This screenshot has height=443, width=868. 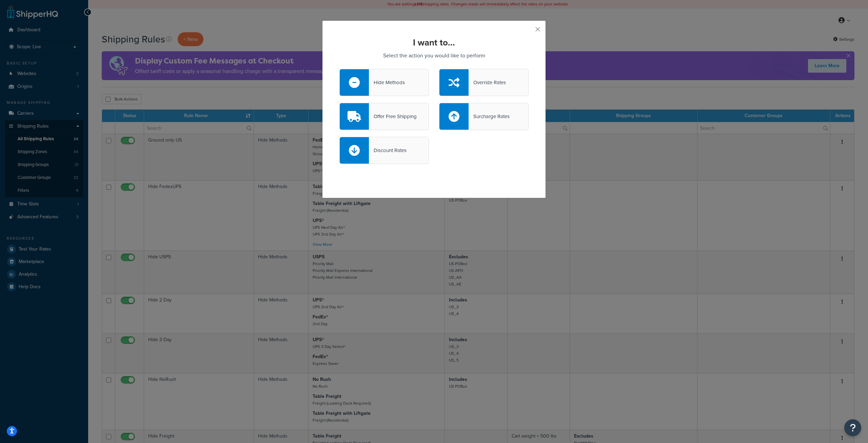 What do you see at coordinates (393, 117) in the screenshot?
I see `div: Offer Free Shipping` at bounding box center [393, 117].